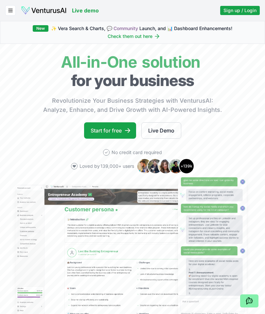  Describe the element at coordinates (145, 166) in the screenshot. I see `img: Avatar 1` at that location.